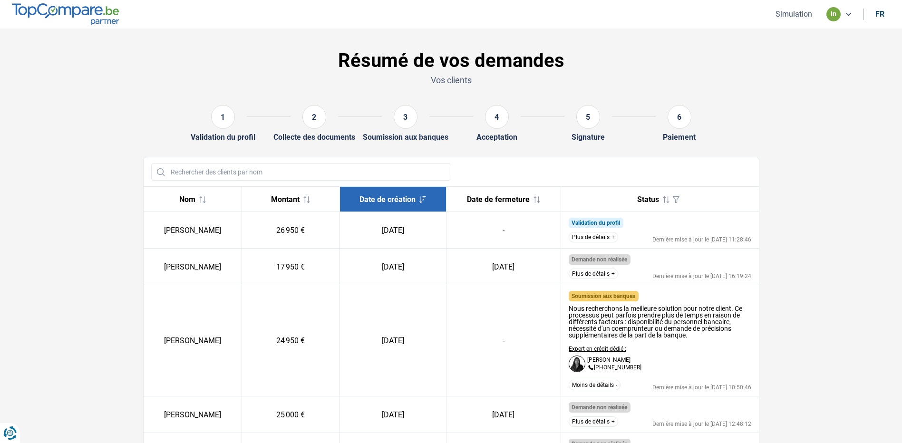 Image resolution: width=902 pixels, height=443 pixels. What do you see at coordinates (588, 137) in the screenshot?
I see `div: Signature` at bounding box center [588, 137].